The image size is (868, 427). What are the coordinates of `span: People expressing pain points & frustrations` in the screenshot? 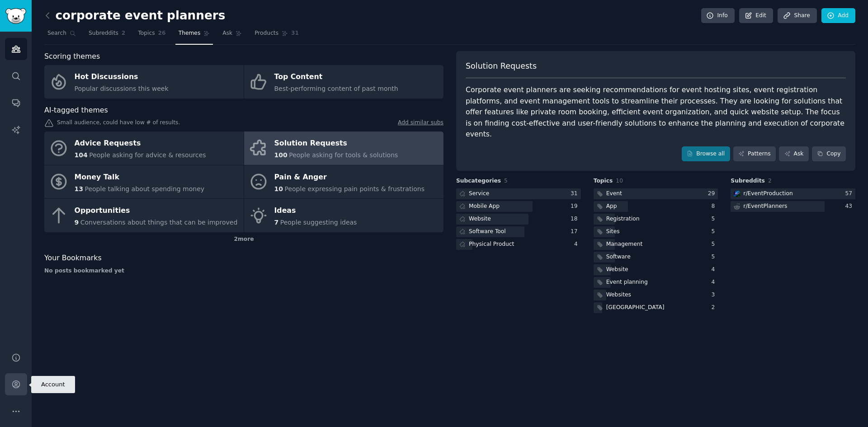 It's located at (354, 189).